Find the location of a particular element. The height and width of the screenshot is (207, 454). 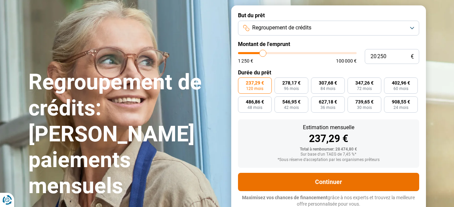

div: 237,29 € is located at coordinates (329, 139).